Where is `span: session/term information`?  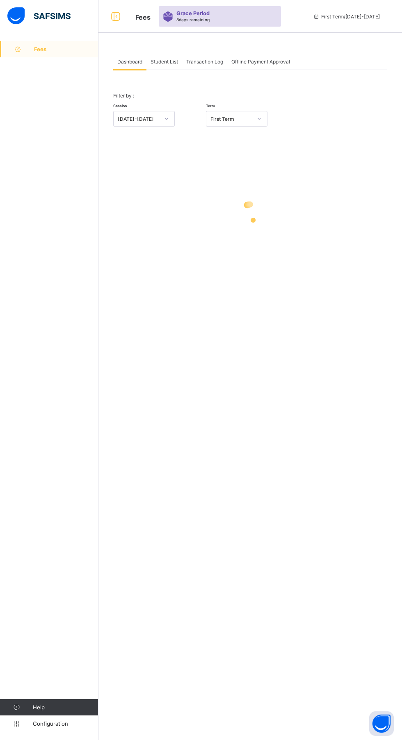 span: session/term information is located at coordinates (346, 16).